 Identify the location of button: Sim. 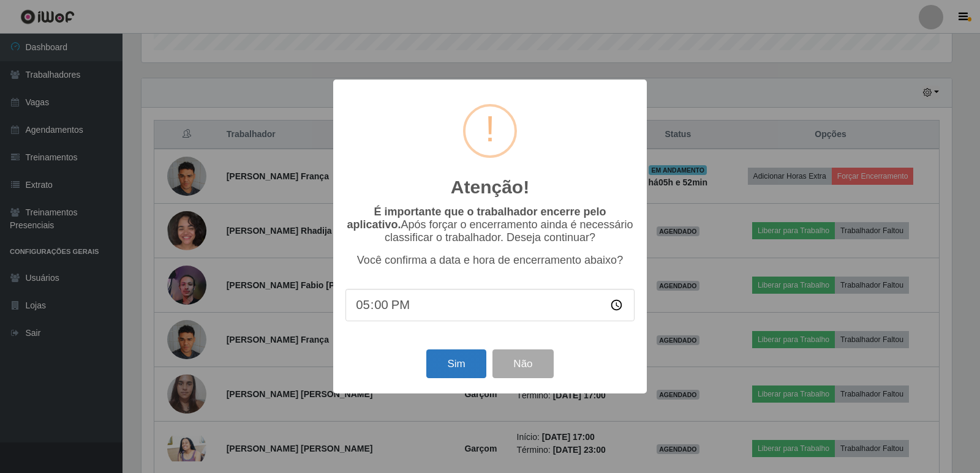
(456, 363).